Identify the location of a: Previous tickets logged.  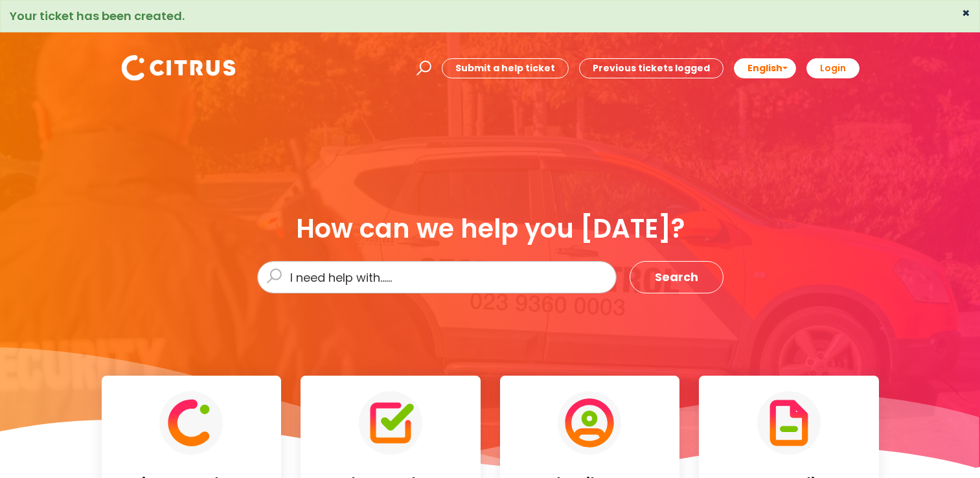
(651, 68).